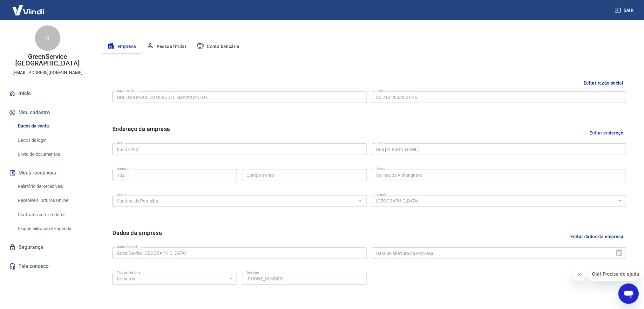 This screenshot has height=309, width=644. What do you see at coordinates (380, 143) in the screenshot?
I see `label: Rua` at bounding box center [380, 143].